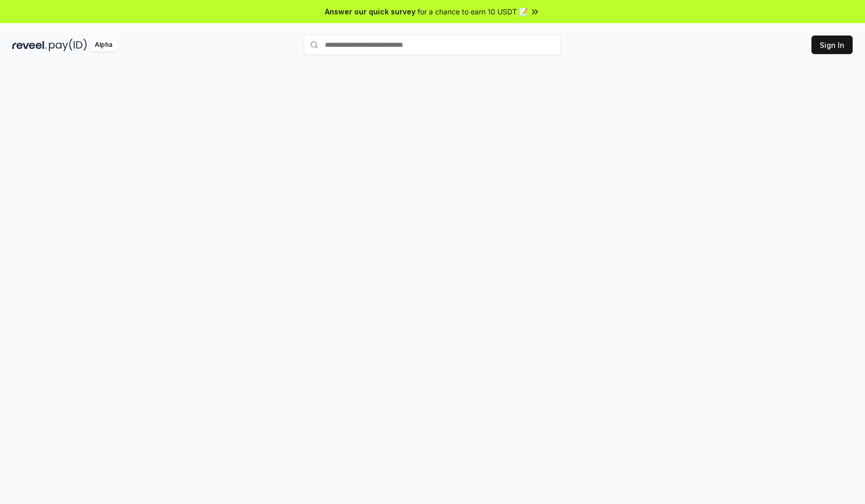 The image size is (865, 504). Describe the element at coordinates (473, 11) in the screenshot. I see `span: for a chance to earn 10 USDT 📝` at that location.